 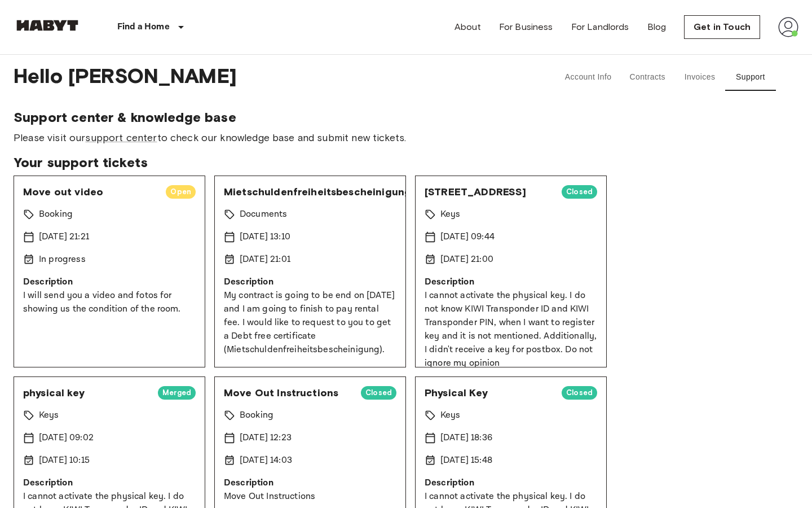 What do you see at coordinates (488, 392) in the screenshot?
I see `span: Physical Key` at bounding box center [488, 392].